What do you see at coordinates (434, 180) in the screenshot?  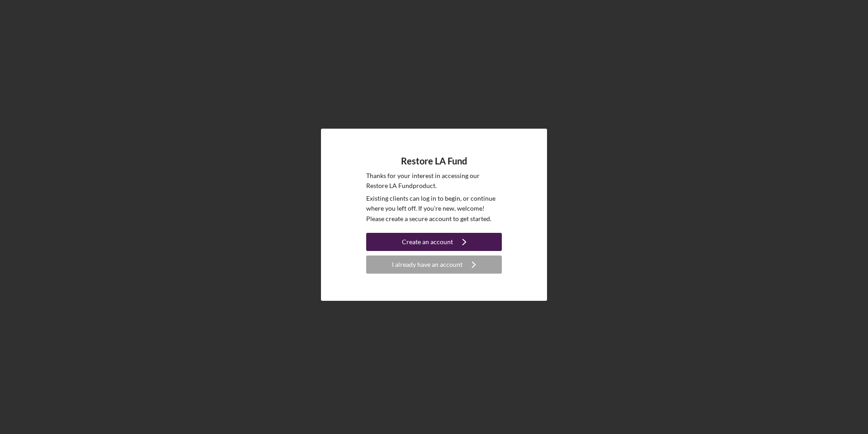 I see `p: Thanks for your interest in accessing our Restore LA Fund product.` at bounding box center [434, 180].